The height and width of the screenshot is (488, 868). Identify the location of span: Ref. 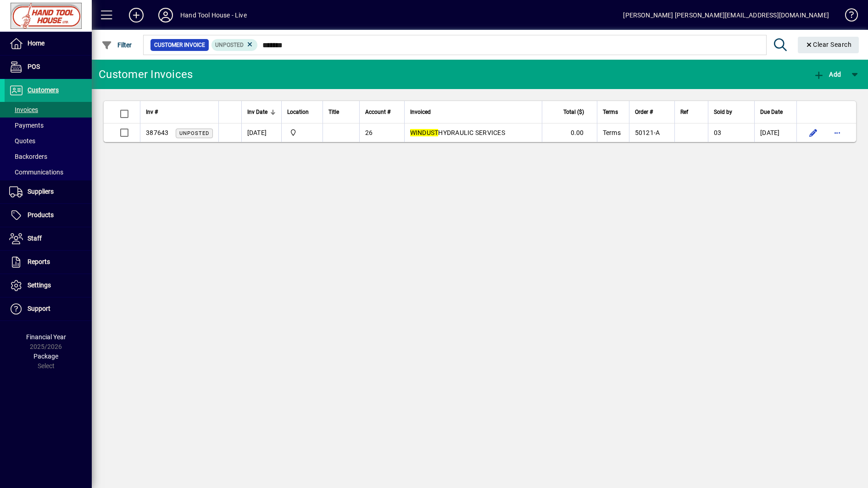
(684, 112).